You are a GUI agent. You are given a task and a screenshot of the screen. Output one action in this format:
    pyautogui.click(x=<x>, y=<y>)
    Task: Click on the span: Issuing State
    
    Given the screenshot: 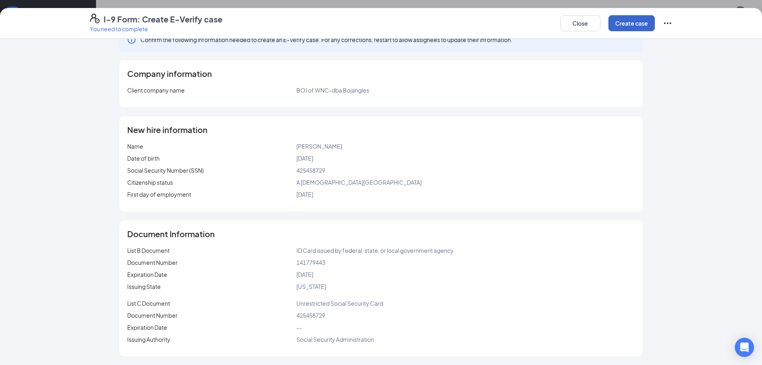 What is the action you would take?
    pyautogui.click(x=144, y=286)
    